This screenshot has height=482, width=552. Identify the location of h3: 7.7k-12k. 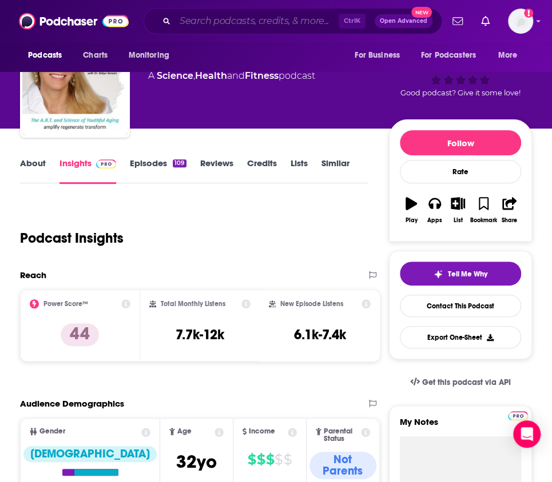
(199, 335).